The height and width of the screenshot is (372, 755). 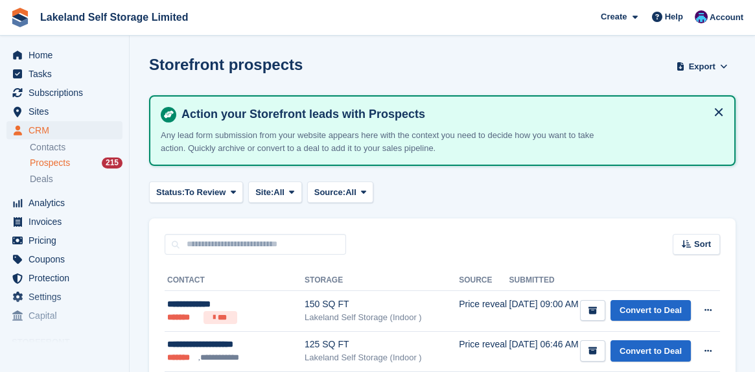 I want to click on span: Settings, so click(x=67, y=297).